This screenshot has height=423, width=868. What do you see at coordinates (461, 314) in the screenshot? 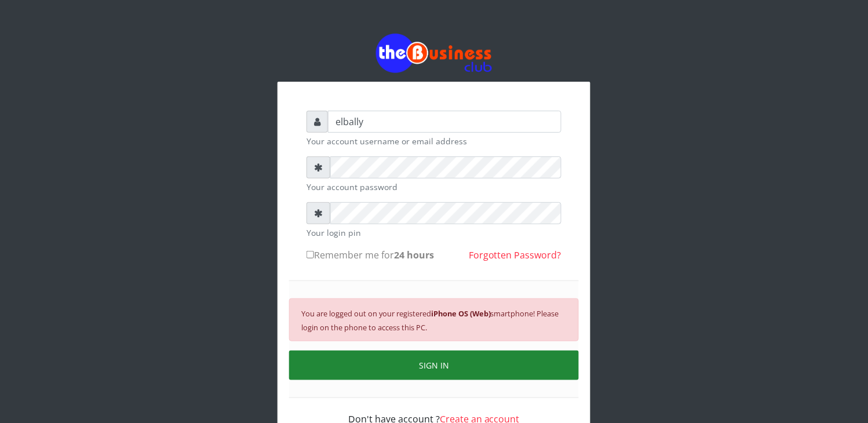
I see `b: iPhone OS (Web)` at bounding box center [461, 314].